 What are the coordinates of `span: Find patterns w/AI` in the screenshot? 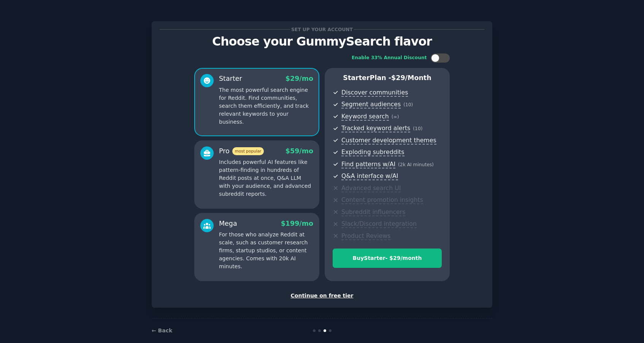 It's located at (369, 164).